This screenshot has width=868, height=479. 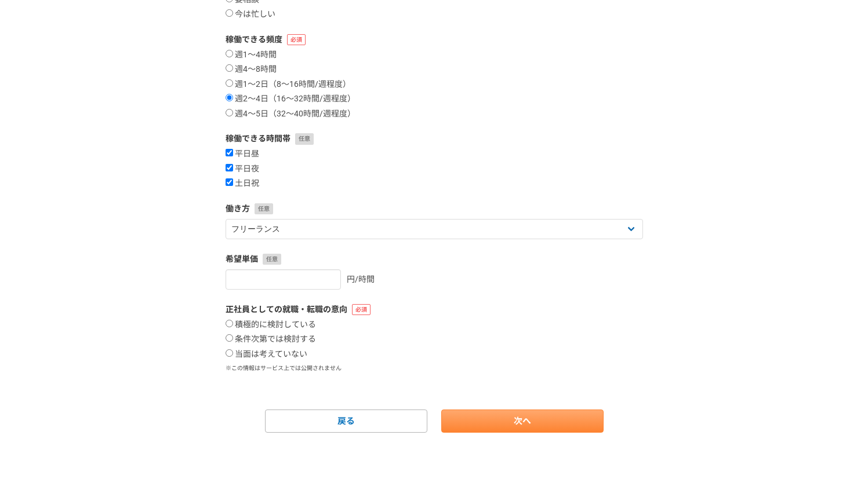 What do you see at coordinates (435, 139) in the screenshot?
I see `label: 稼働できる時間帯` at bounding box center [435, 139].